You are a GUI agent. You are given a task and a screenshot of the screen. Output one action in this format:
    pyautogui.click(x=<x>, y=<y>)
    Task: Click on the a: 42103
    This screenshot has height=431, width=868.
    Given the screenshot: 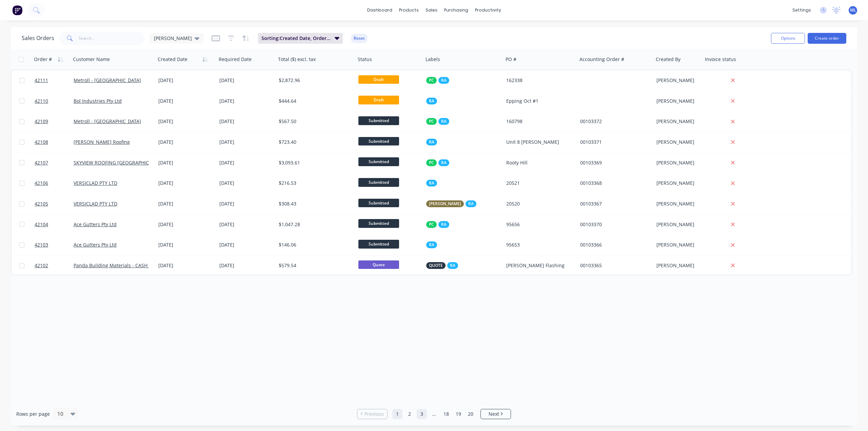 What is the action you would take?
    pyautogui.click(x=54, y=245)
    